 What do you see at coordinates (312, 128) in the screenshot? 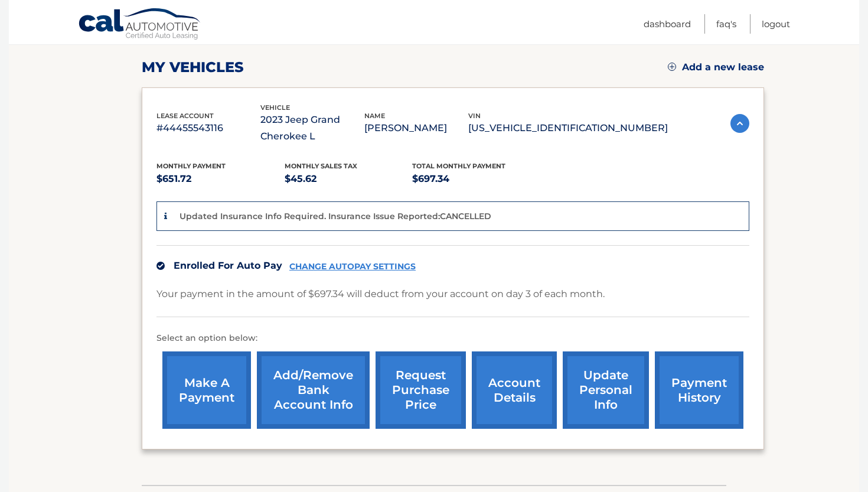
I see `p: 2023 Jeep Grand Cherokee L` at bounding box center [312, 128].